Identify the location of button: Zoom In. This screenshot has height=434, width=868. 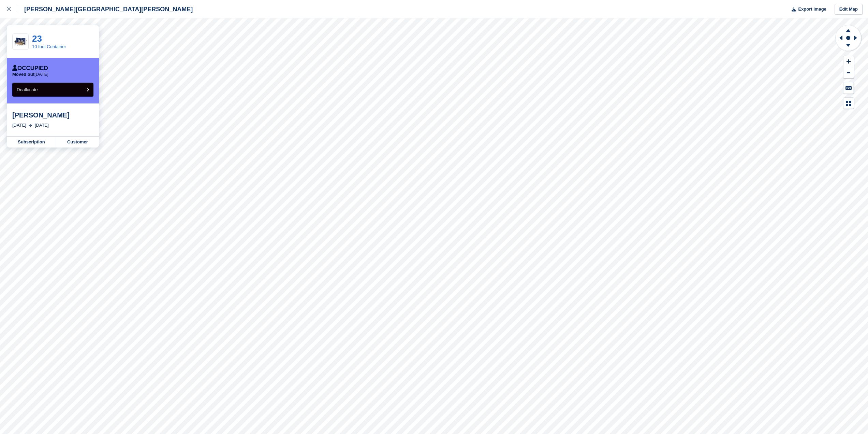
(848, 62).